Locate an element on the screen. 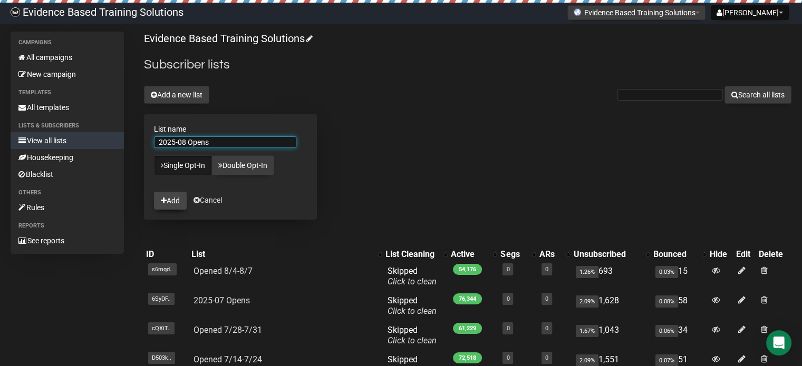 This screenshot has height=366, width=802. span: 1.26% is located at coordinates (587, 272).